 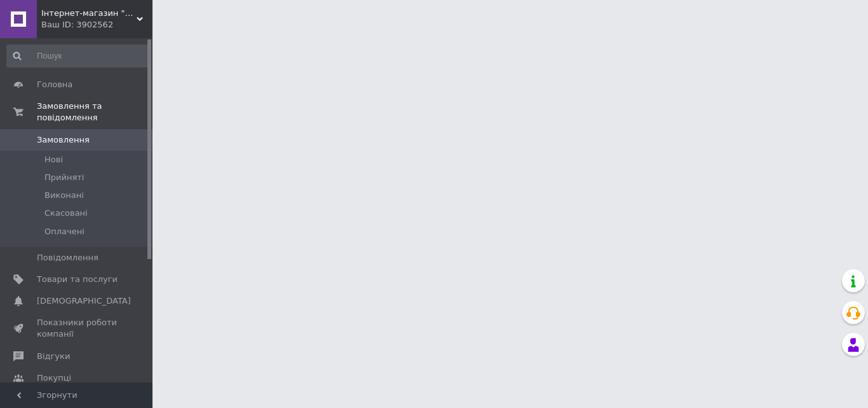 What do you see at coordinates (54, 160) in the screenshot?
I see `span: Нові` at bounding box center [54, 160].